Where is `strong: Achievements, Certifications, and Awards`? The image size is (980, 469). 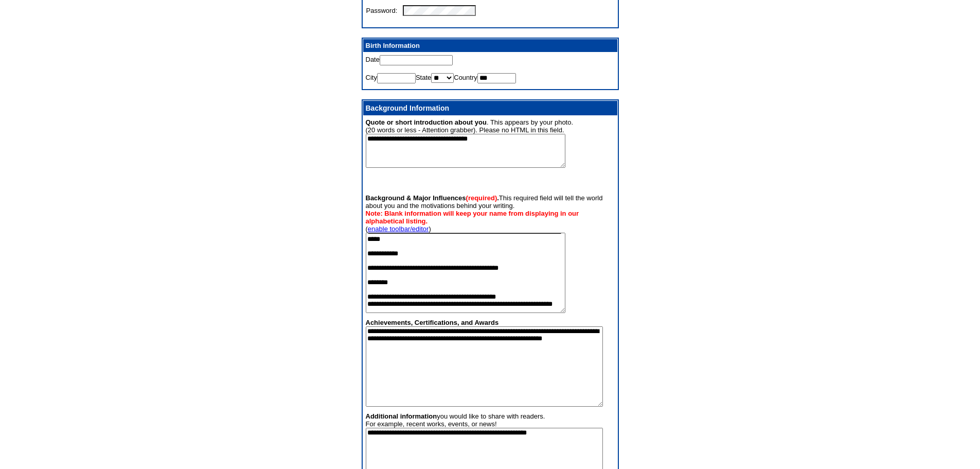
strong: Achievements, Certifications, and Awards is located at coordinates (432, 322).